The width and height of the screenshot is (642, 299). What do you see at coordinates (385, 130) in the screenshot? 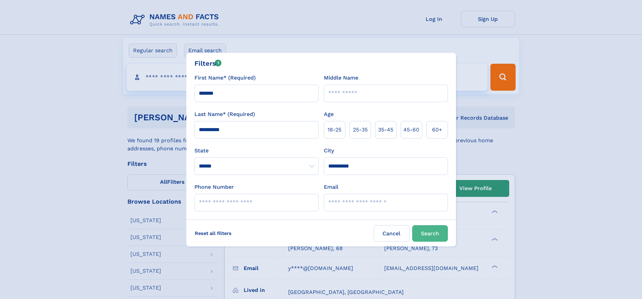
I see `span: 35‑45` at bounding box center [385, 130].